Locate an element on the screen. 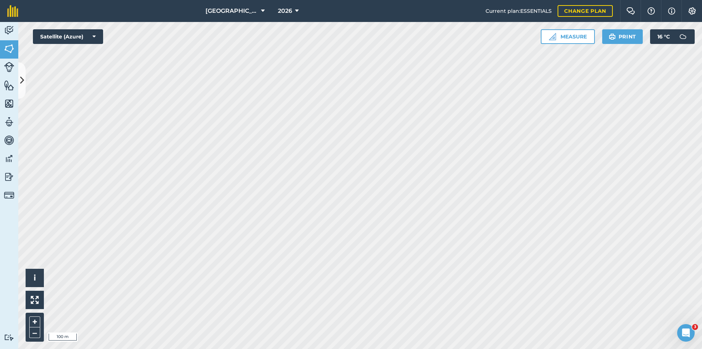 The height and width of the screenshot is (349, 702). span: 3 is located at coordinates (695, 327).